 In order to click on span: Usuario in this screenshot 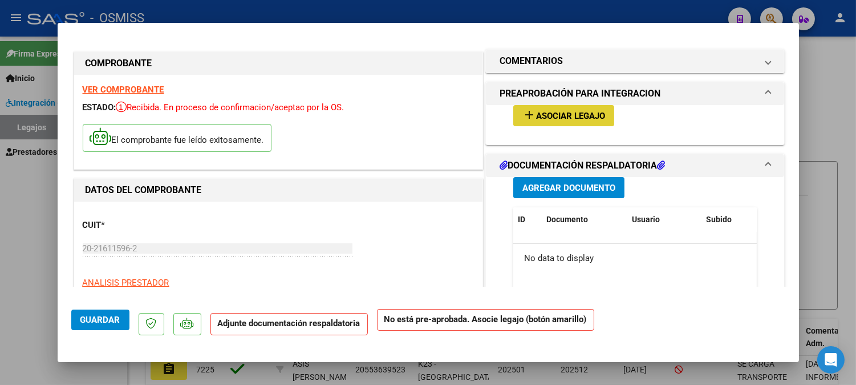, I will do `click(646, 219)`.